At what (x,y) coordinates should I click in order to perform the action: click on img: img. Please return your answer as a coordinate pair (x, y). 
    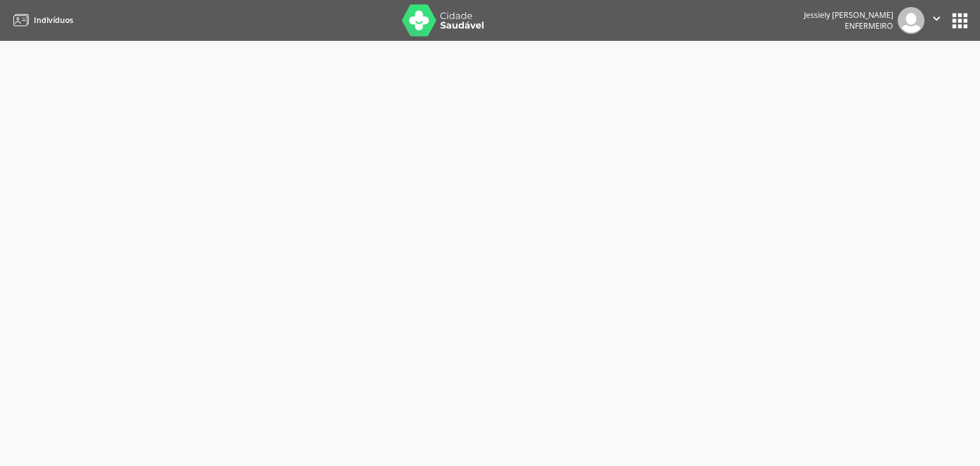
    Looking at the image, I should click on (911, 21).